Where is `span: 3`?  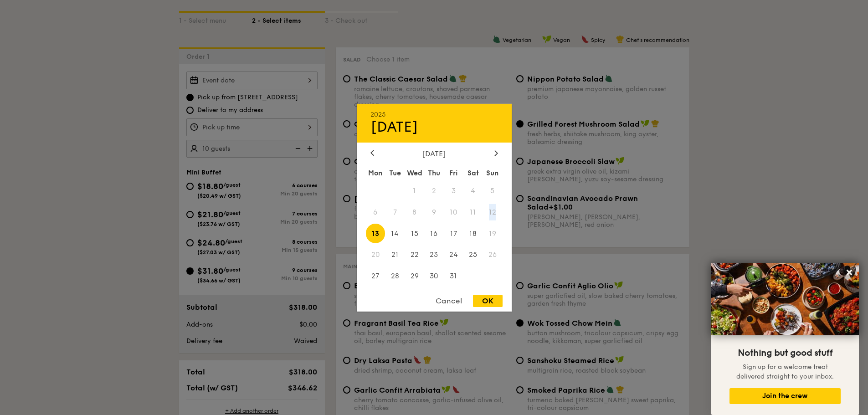 span: 3 is located at coordinates (453, 191).